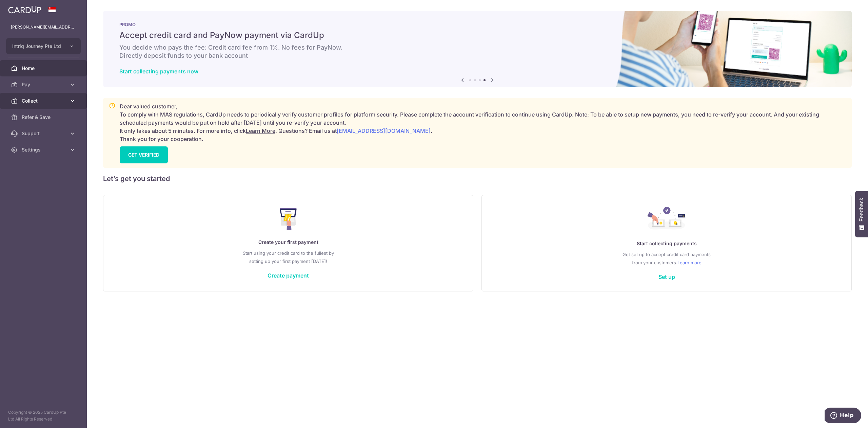  Describe the element at coordinates (261, 130) in the screenshot. I see `a: Learn More` at that location.